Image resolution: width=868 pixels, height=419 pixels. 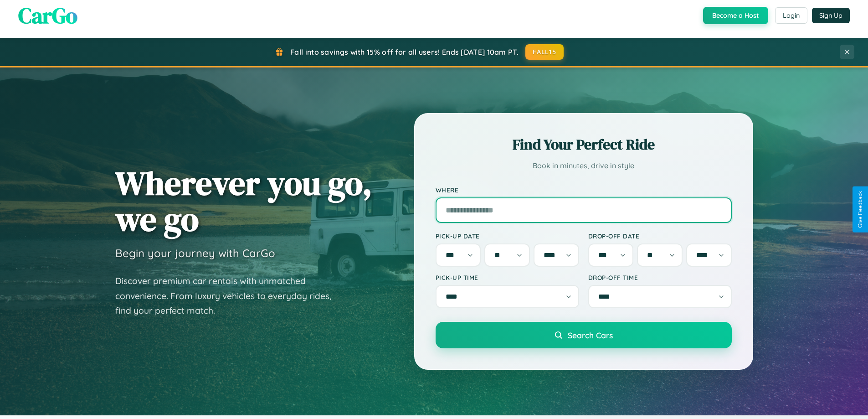 What do you see at coordinates (584, 145) in the screenshot?
I see `h2: Find Your Perfect Ride` at bounding box center [584, 145].